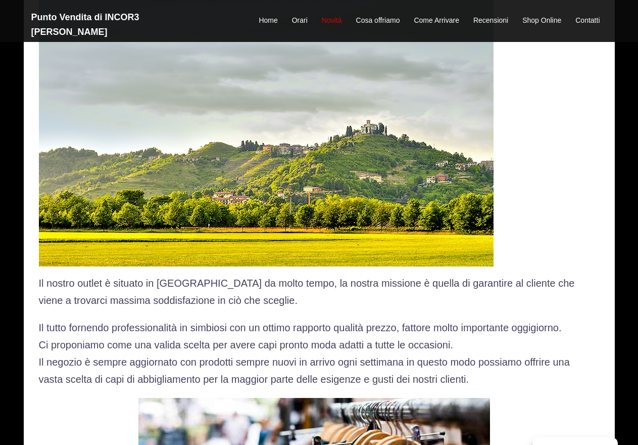 The height and width of the screenshot is (445, 638). What do you see at coordinates (542, 21) in the screenshot?
I see `a: Shop Online` at bounding box center [542, 21].